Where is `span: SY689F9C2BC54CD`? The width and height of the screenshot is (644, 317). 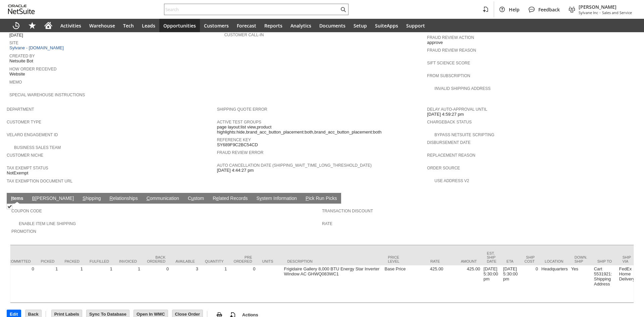 span: SY689F9C2BC54CD is located at coordinates (237, 145).